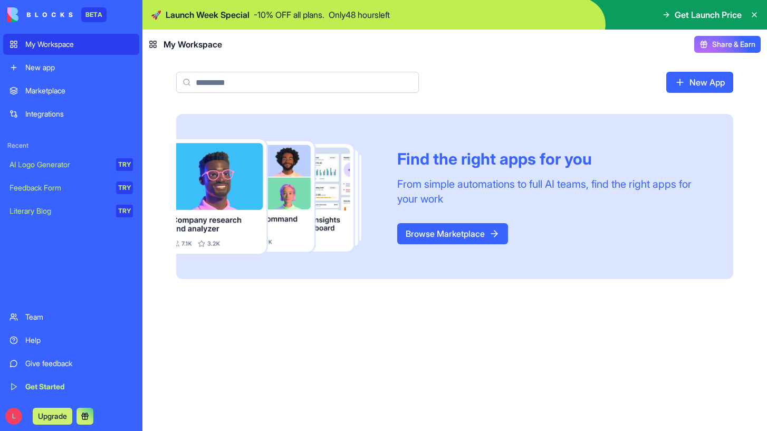  What do you see at coordinates (71, 188) in the screenshot?
I see `a: Feedback FormTRY` at bounding box center [71, 188].